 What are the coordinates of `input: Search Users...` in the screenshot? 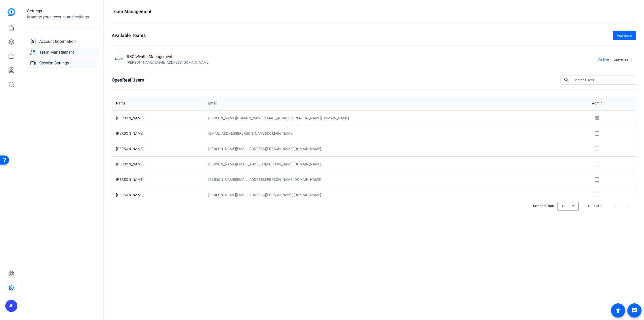 It's located at (603, 80).